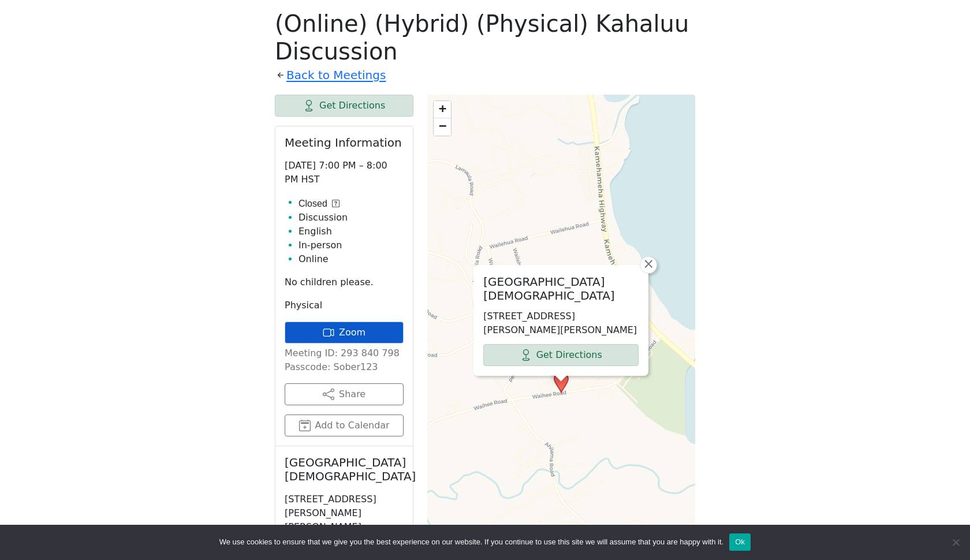 Image resolution: width=970 pixels, height=560 pixels. What do you see at coordinates (351, 245) in the screenshot?
I see `li: In-person` at bounding box center [351, 245].